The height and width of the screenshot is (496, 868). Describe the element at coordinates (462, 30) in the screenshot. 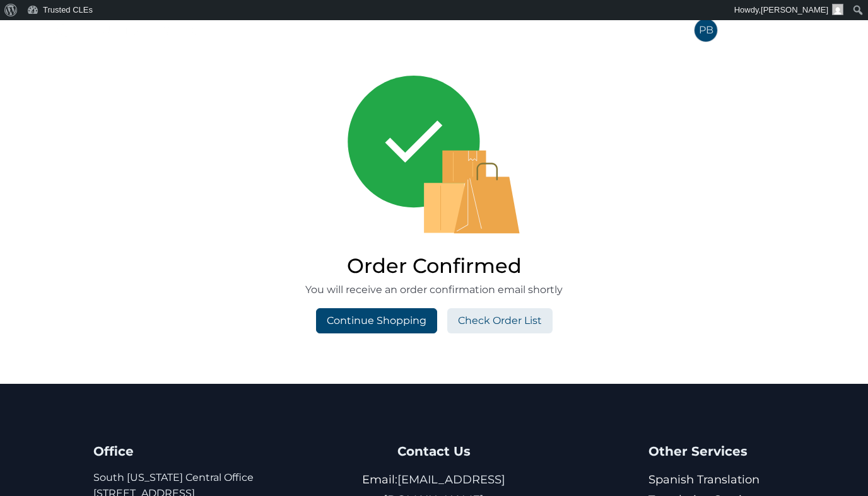

I see `a: States` at that location.